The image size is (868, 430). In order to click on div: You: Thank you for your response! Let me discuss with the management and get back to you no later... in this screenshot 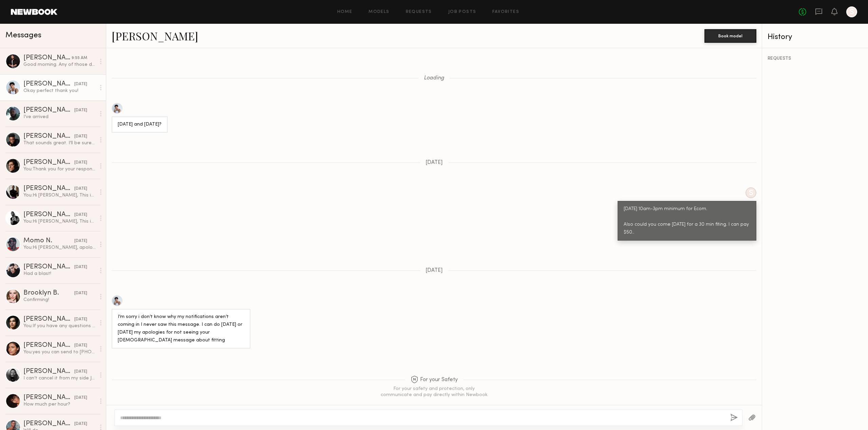, I will do `click(60, 169)`.